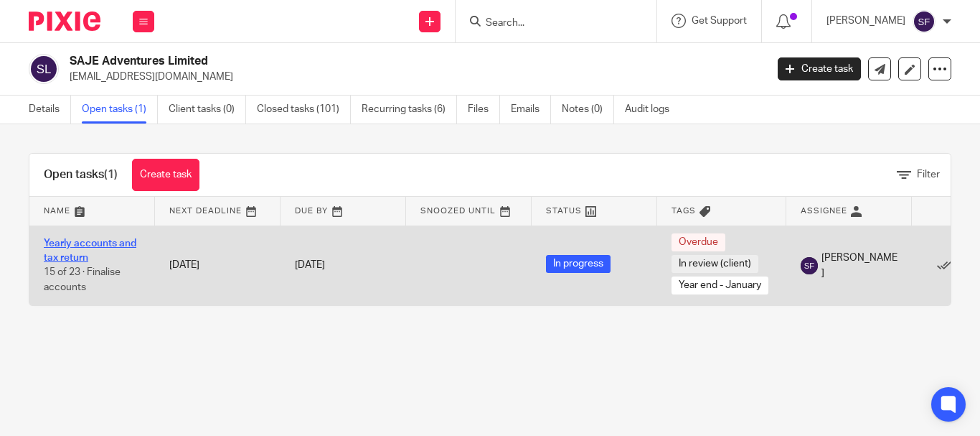  What do you see at coordinates (80, 174) in the screenshot?
I see `h1: Open tasks` at bounding box center [80, 174].